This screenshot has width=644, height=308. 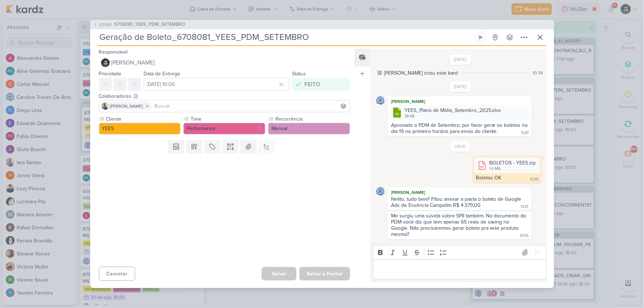 I want to click on div: Me surgiu uma súvida sobre SPII também. No documento do PDM você diz que tem apenas 65 reais de s..., so click(x=460, y=225).